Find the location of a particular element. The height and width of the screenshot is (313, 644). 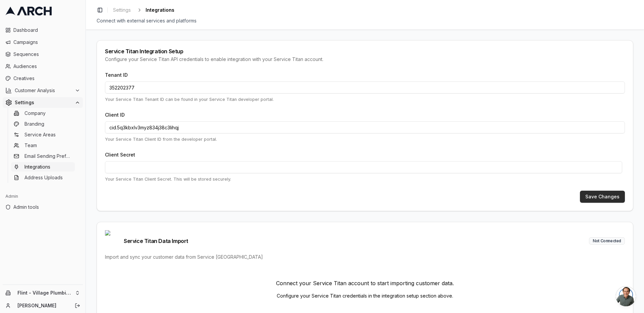

a: Company is located at coordinates (43, 113).